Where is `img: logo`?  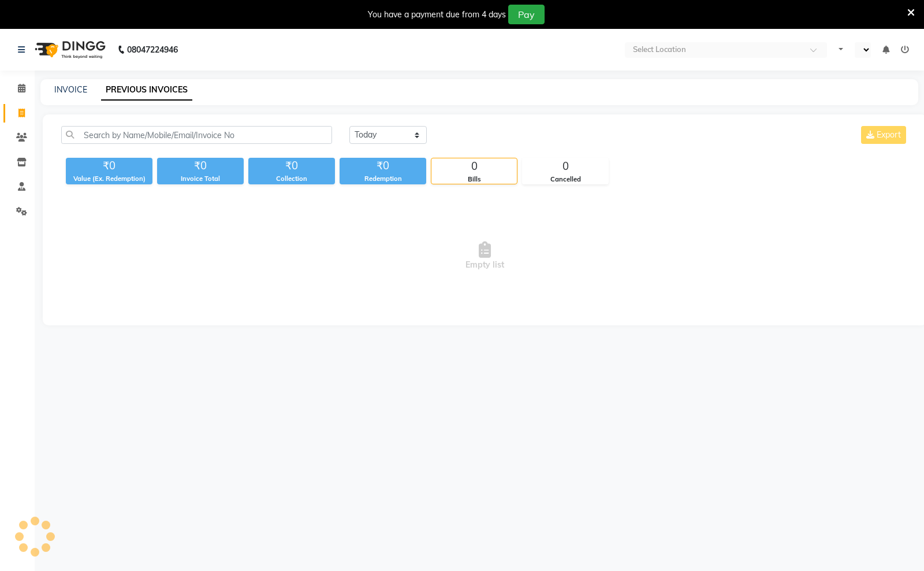 img: logo is located at coordinates (69, 50).